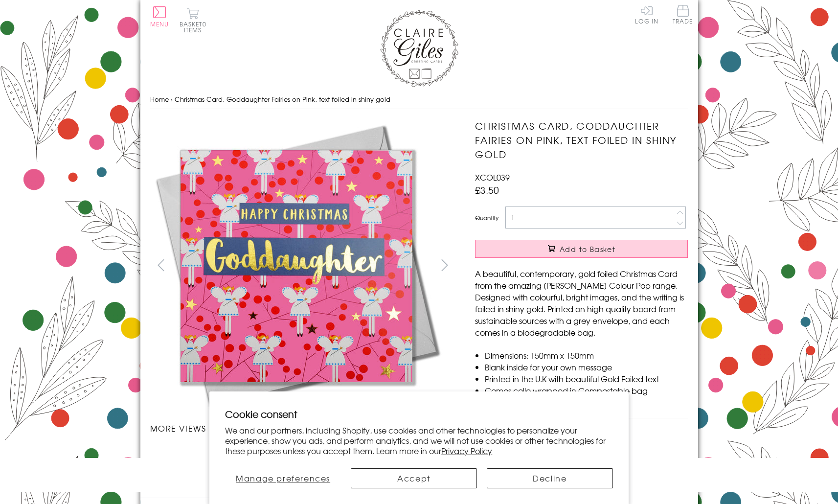 The image size is (838, 504). What do you see at coordinates (444, 264) in the screenshot?
I see `button: next` at bounding box center [444, 264].